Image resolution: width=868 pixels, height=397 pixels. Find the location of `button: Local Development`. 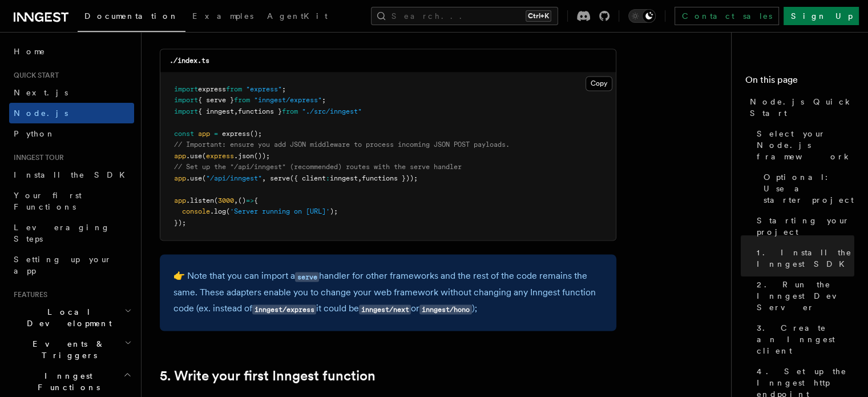

button: Local Development is located at coordinates (72, 318).